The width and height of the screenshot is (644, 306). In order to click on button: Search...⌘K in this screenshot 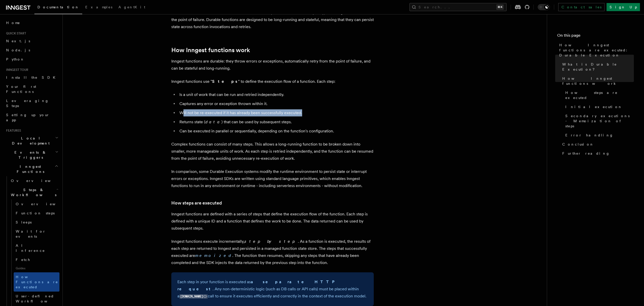, I will do `click(458, 7)`.